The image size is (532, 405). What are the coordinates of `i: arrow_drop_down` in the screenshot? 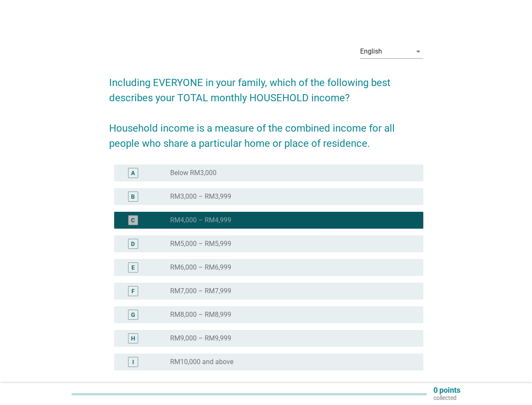 It's located at (418, 52).